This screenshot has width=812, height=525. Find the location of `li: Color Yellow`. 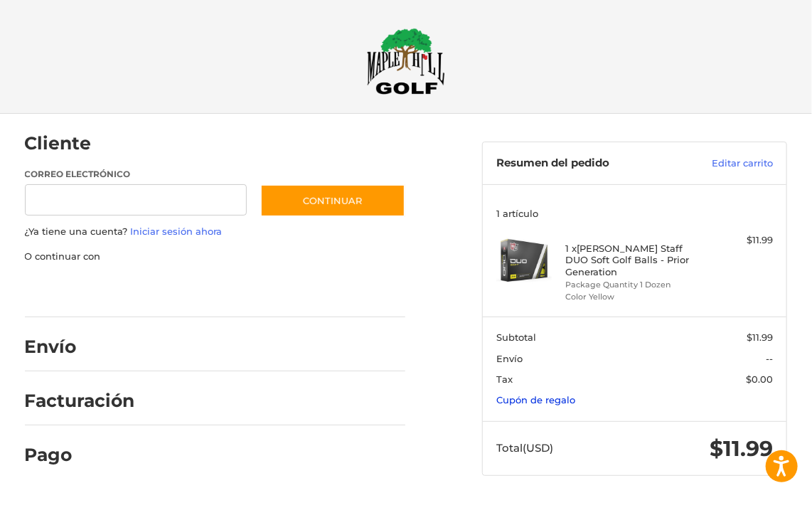

li: Color Yellow is located at coordinates (633, 296).